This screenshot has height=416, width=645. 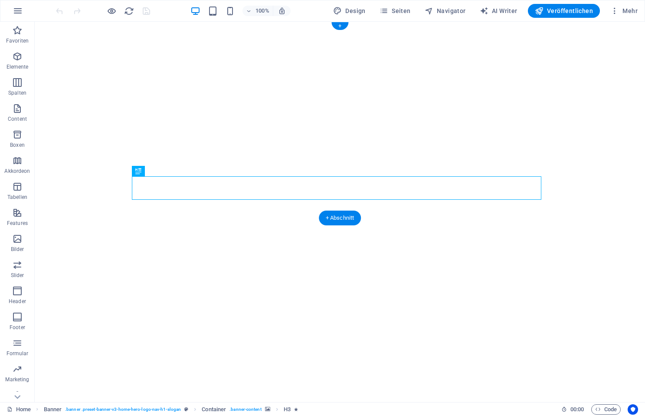 What do you see at coordinates (445, 11) in the screenshot?
I see `button: Navigator` at bounding box center [445, 11].